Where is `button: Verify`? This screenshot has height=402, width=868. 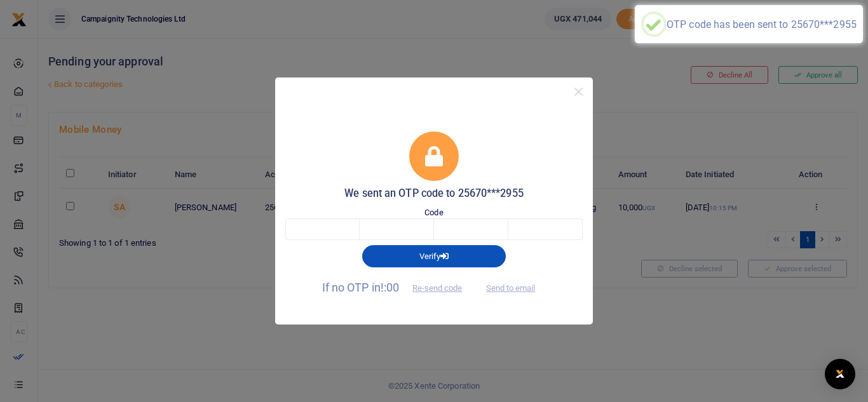 button: Verify is located at coordinates (434, 256).